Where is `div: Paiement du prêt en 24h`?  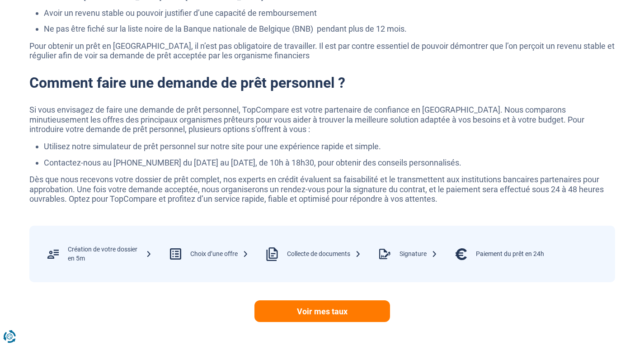
div: Paiement du prêt en 24h is located at coordinates (510, 254).